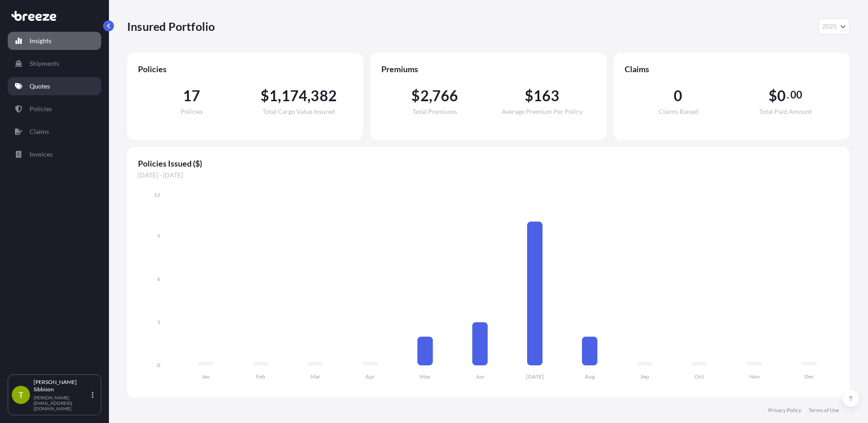 The height and width of the screenshot is (423, 868). Describe the element at coordinates (547, 96) in the screenshot. I see `span: 163` at that location.